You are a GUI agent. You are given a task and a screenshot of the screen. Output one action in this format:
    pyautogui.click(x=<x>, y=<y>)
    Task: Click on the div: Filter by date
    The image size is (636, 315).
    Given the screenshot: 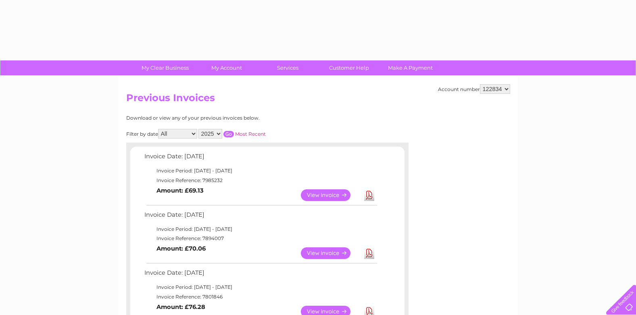 What is the action you would take?
    pyautogui.click(x=232, y=134)
    